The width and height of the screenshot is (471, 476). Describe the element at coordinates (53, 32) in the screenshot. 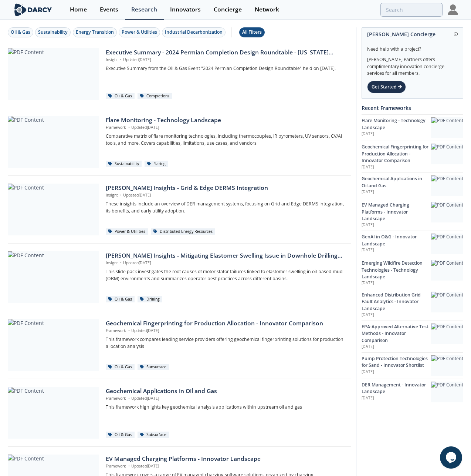

I see `button: Sustainability` at that location.